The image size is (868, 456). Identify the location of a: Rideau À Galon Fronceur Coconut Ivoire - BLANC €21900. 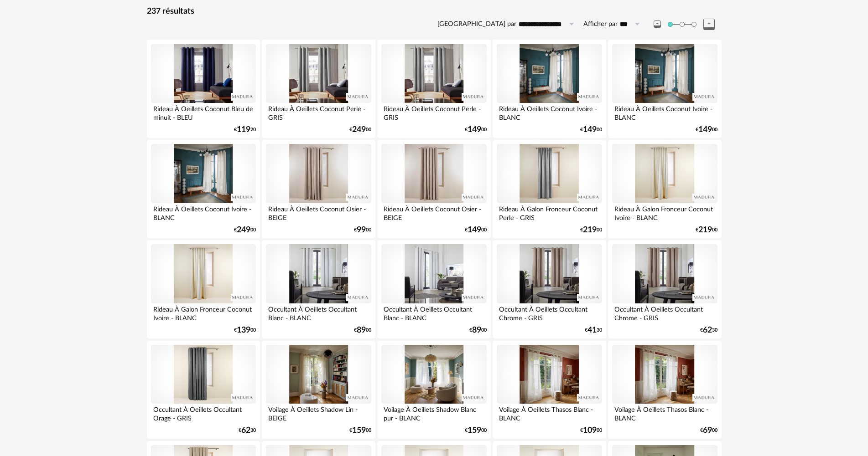
(665, 189).